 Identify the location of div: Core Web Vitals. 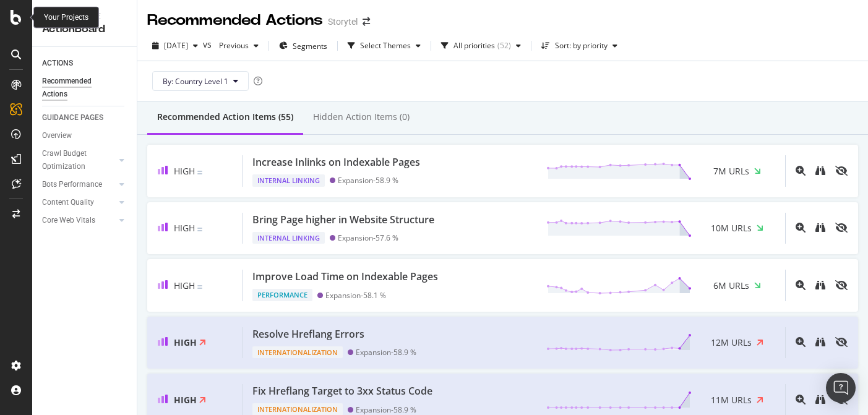
(69, 220).